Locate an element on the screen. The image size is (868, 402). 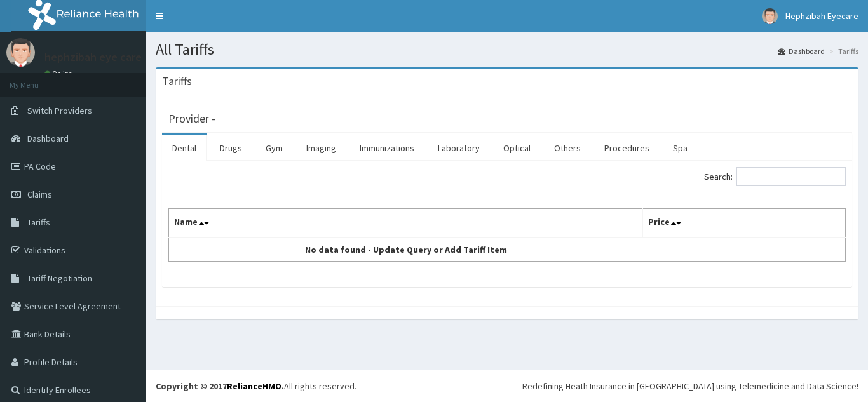
h3: Tariffs is located at coordinates (177, 81).